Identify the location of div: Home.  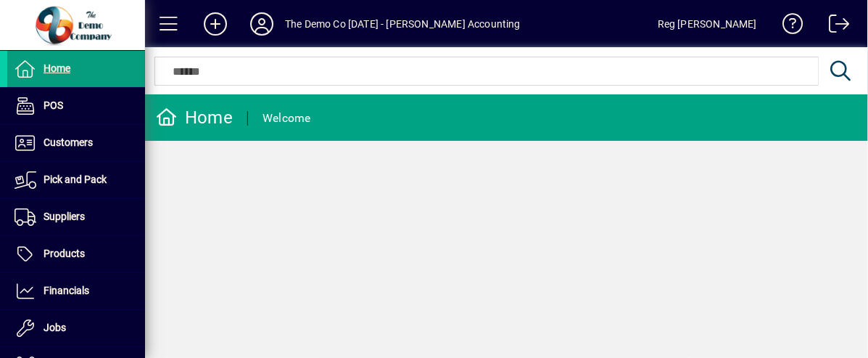
(195, 118).